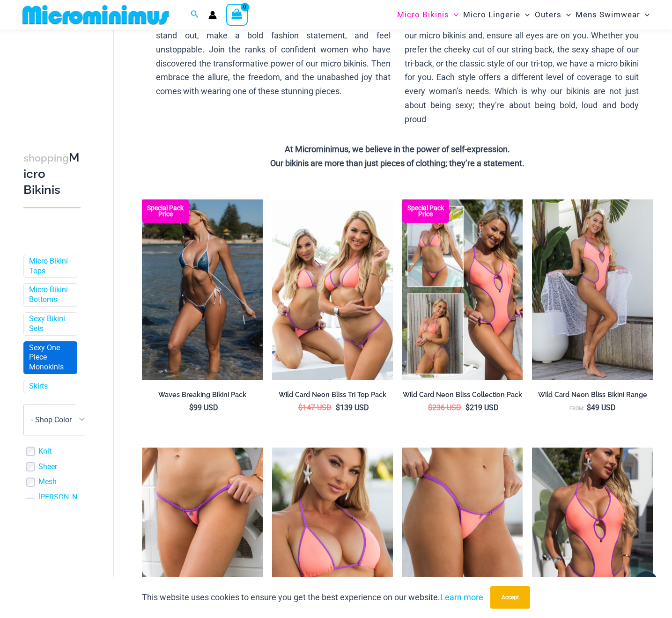 This screenshot has height=618, width=672. I want to click on bdi: 236 USD, so click(445, 407).